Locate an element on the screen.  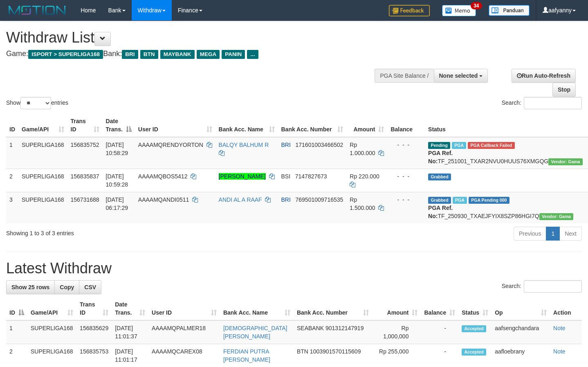
td: 2 is located at coordinates (12, 180).